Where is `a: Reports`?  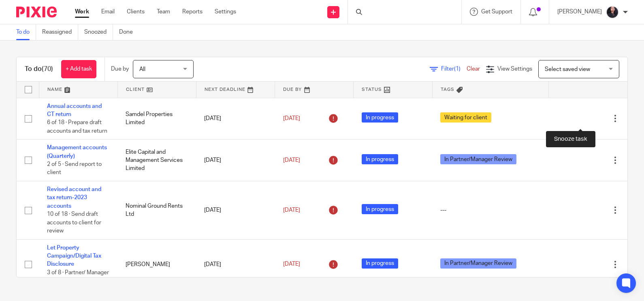
a: Reports is located at coordinates (193, 12).